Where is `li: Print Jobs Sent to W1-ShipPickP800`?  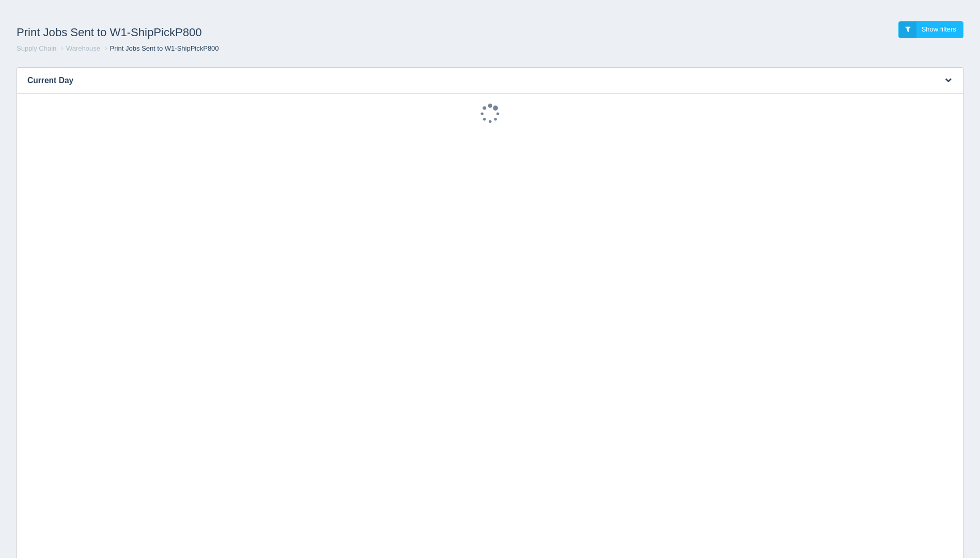
li: Print Jobs Sent to W1-ShipPickP800 is located at coordinates (161, 48).